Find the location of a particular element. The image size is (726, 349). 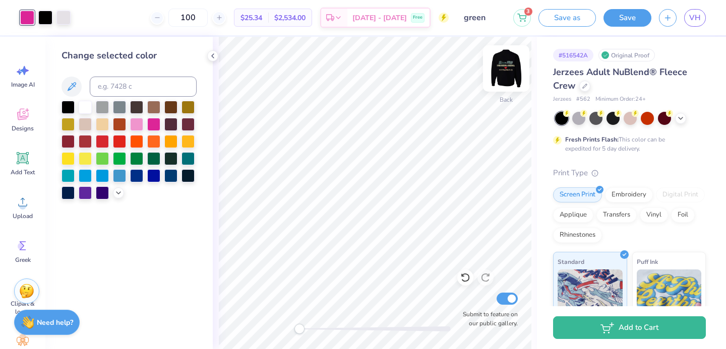

div: Change selected color is located at coordinates (129, 55).